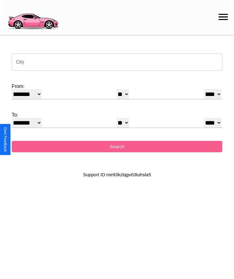  What do you see at coordinates (117, 147) in the screenshot?
I see `button: Search` at bounding box center [117, 147].